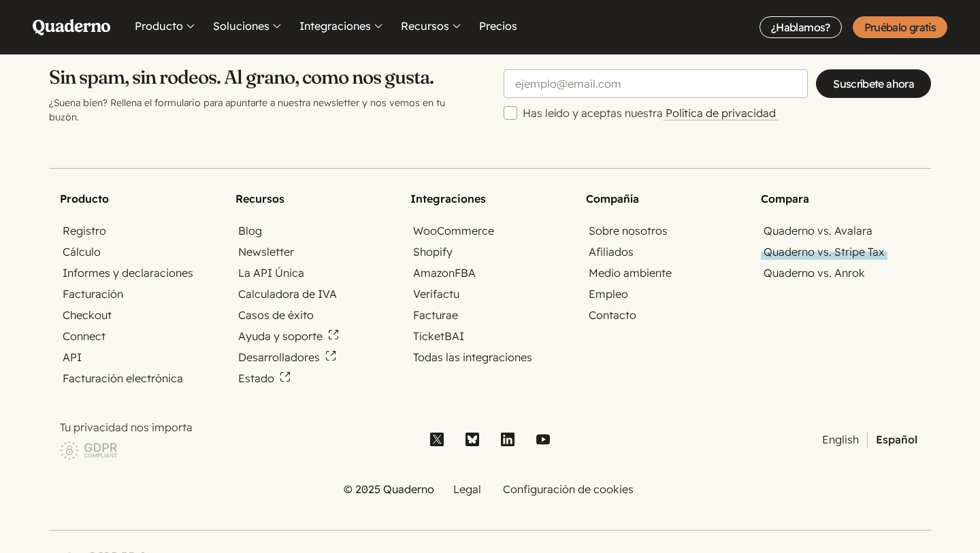  What do you see at coordinates (266, 252) in the screenshot?
I see `a: Newsletter` at bounding box center [266, 252].